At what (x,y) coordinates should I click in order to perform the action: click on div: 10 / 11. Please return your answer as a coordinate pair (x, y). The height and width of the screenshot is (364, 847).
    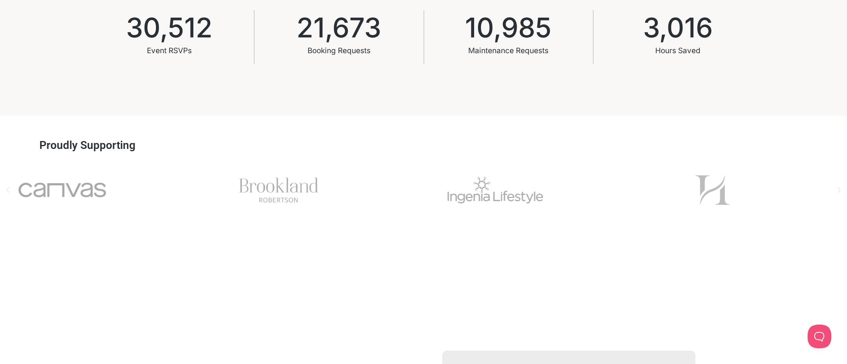
    Looking at the image, I should click on (495, 190).